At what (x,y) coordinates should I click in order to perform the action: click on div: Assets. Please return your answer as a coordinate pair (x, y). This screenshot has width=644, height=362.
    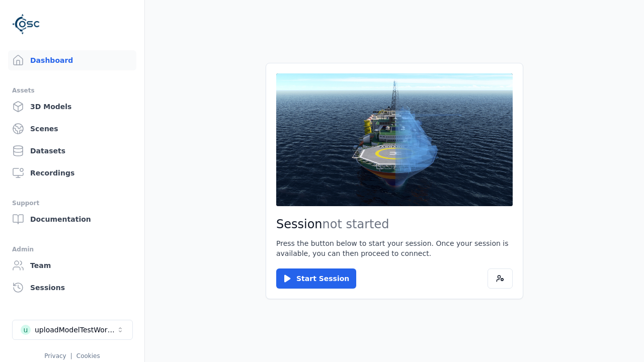
    Looking at the image, I should click on (72, 90).